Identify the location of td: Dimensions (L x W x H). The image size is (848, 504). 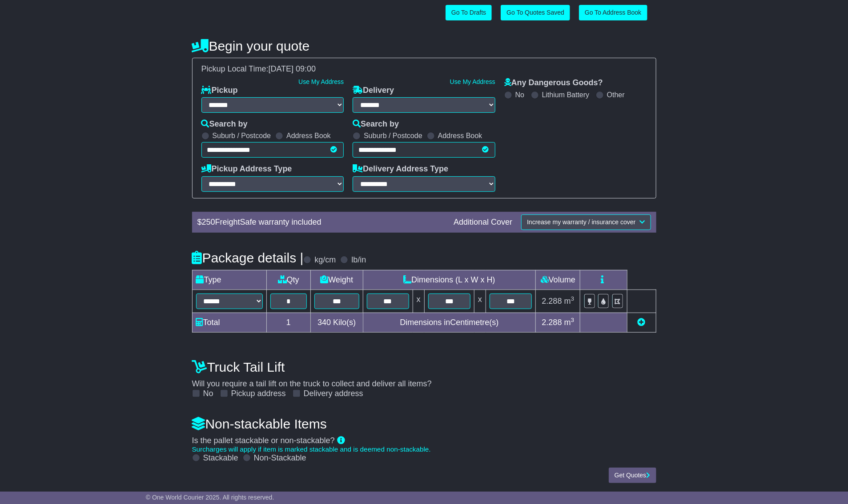
(449, 280).